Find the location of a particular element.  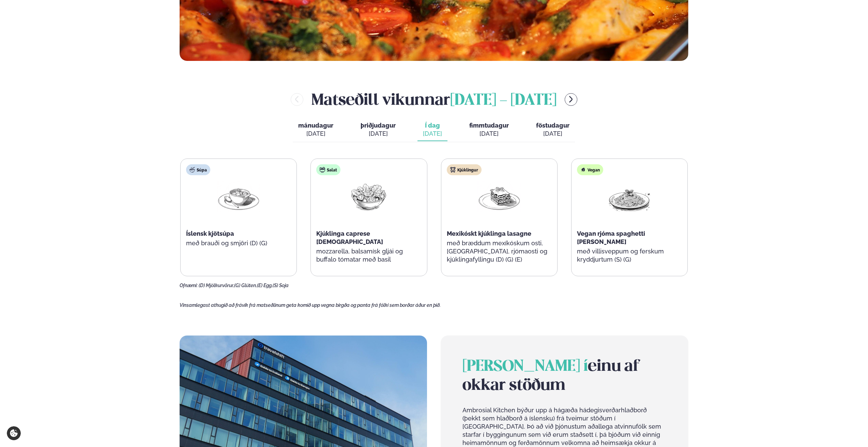

div: Salat is located at coordinates (328, 170).